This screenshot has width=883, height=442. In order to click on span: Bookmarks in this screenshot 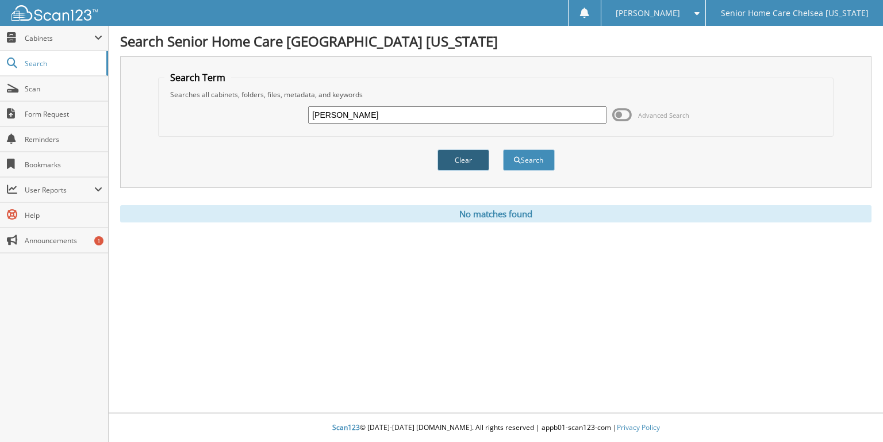, I will do `click(63, 164)`.